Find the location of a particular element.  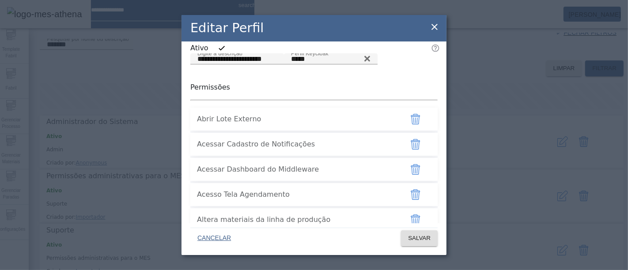

mat-label: Digite a descrição is located at coordinates (220, 53).